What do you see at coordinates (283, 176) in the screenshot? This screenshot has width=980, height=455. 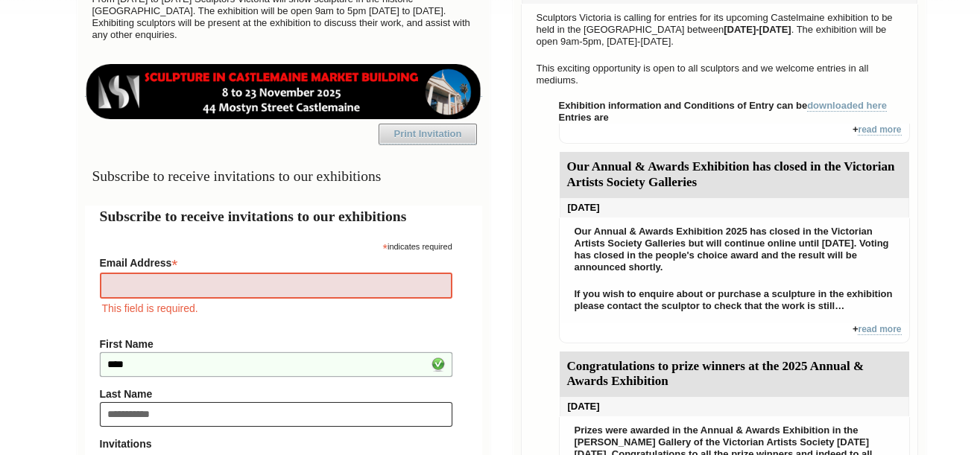 I see `h3: Subscribe to receive invitations to our exhibitions` at bounding box center [283, 176].